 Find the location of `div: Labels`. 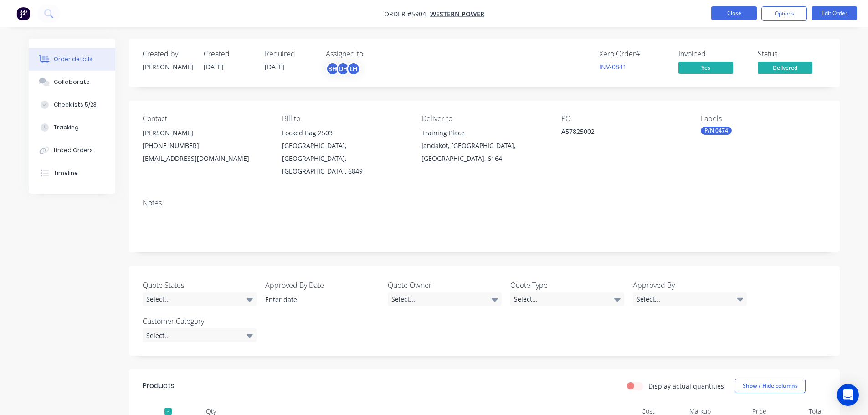

div: Labels is located at coordinates (763, 118).